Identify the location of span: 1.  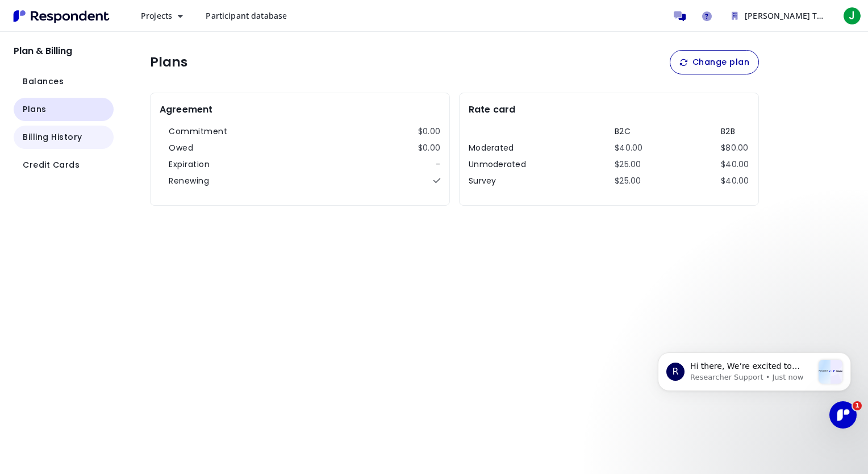
(858, 406).